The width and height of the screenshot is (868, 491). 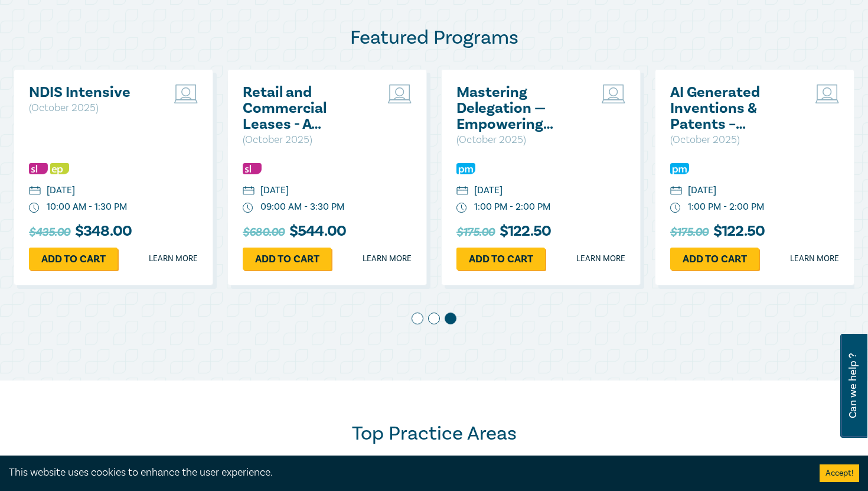 I want to click on h2: Mastering Delegation — Empowering Junior Lawyers for Success, so click(x=520, y=108).